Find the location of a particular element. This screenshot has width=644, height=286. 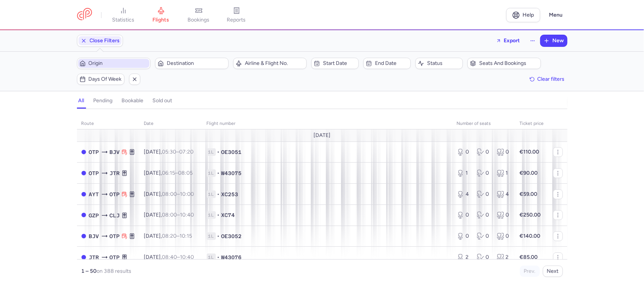

h4: pending is located at coordinates (103, 101).